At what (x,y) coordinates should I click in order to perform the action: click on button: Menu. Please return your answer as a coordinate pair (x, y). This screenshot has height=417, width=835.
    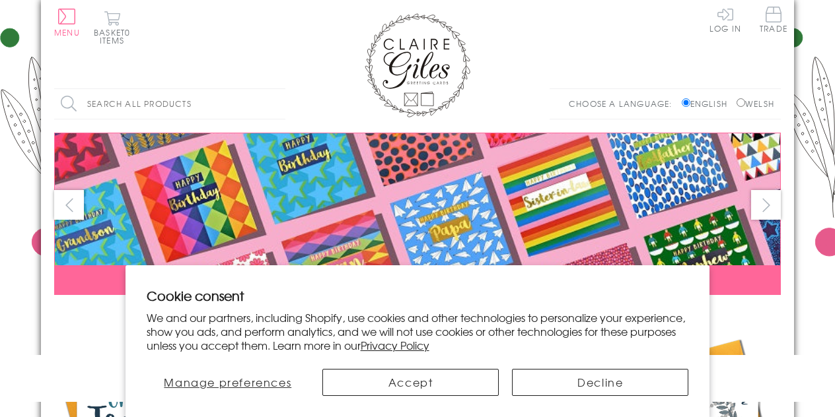
    Looking at the image, I should click on (67, 22).